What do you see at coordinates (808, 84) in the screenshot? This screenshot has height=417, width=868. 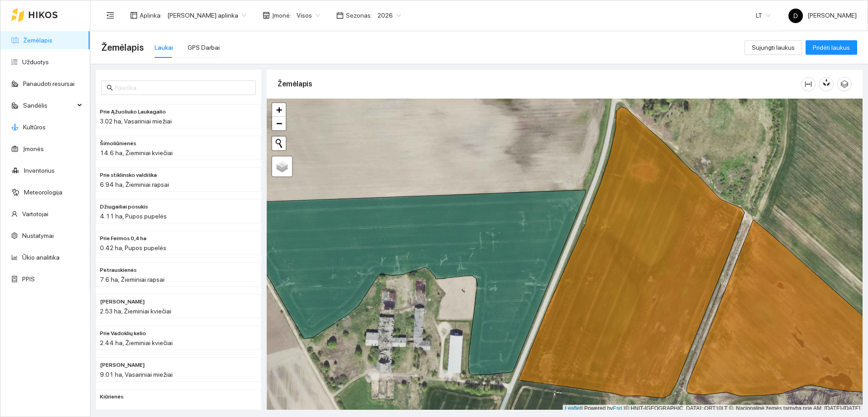 I see `span: column-width` at bounding box center [808, 84].